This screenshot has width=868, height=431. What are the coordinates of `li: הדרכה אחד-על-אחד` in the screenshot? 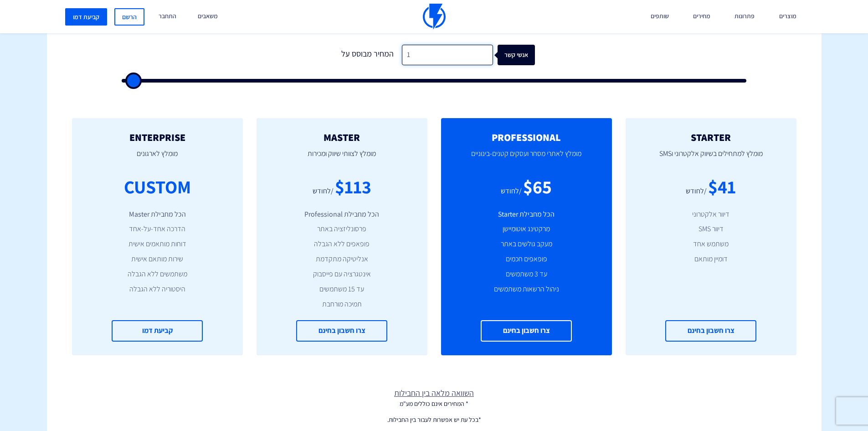 It's located at (157, 229).